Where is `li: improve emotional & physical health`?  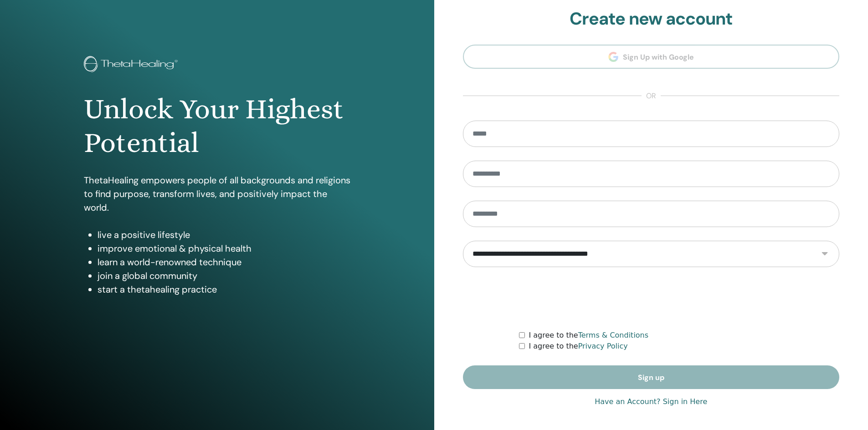 li: improve emotional & physical health is located at coordinates (223, 248).